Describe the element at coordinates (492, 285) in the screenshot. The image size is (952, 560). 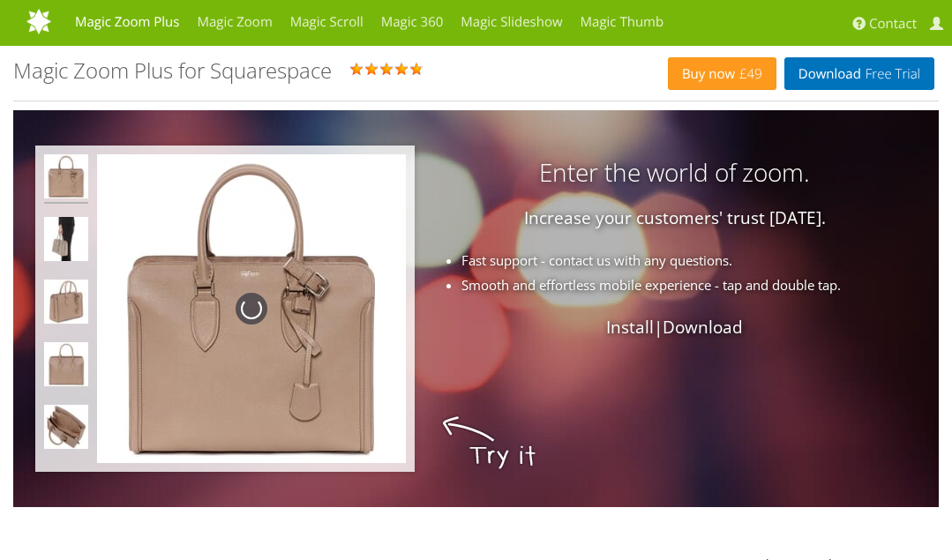
I see `li: Smooth and effortless mobile experience - tap and double tap.` at that location.